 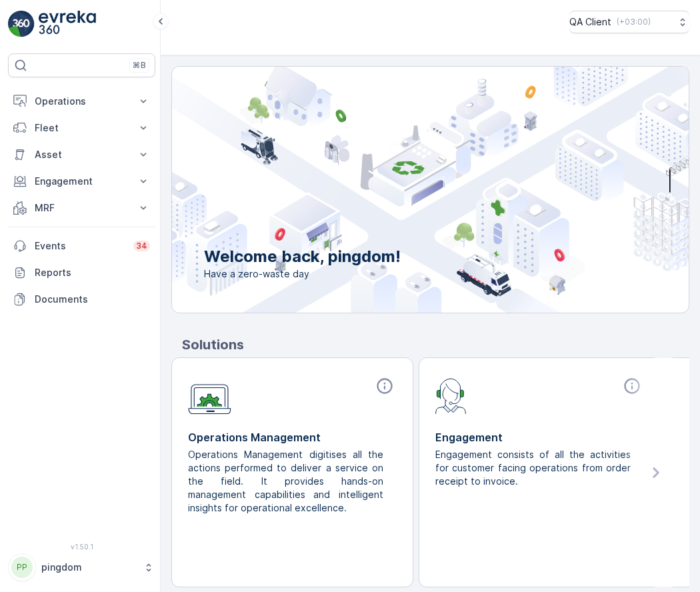 What do you see at coordinates (81, 101) in the screenshot?
I see `p: Operations` at bounding box center [81, 101].